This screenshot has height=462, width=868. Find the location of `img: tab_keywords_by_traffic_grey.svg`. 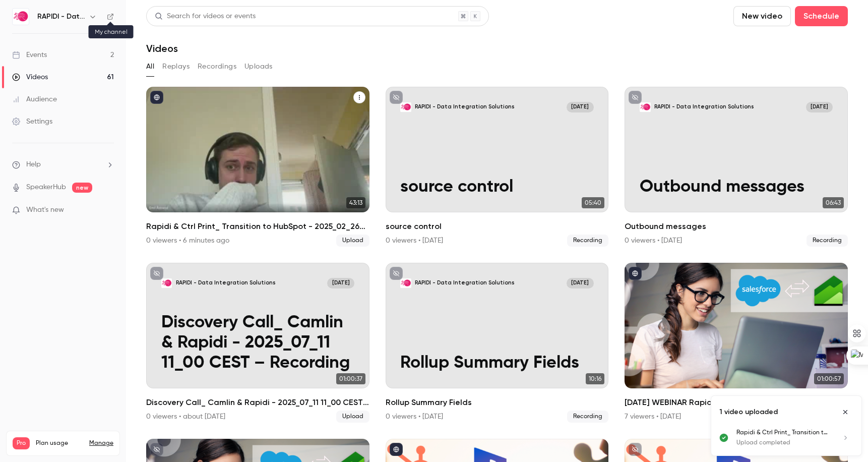

img: tab_keywords_by_traffic_grey.svg is located at coordinates (105, 63).